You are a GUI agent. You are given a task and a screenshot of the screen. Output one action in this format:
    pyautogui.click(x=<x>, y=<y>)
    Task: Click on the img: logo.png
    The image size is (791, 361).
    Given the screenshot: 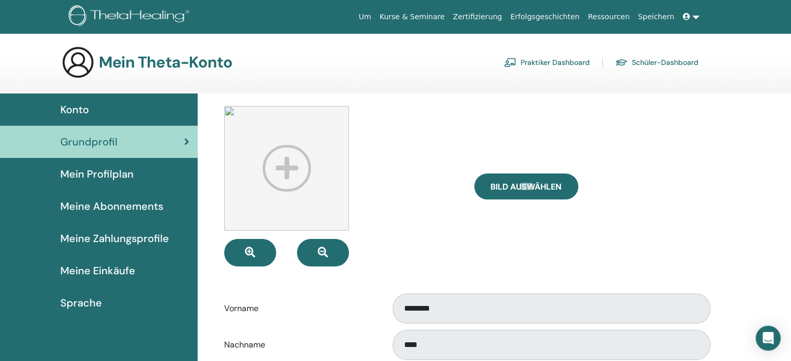 What is the action you would take?
    pyautogui.click(x=131, y=17)
    